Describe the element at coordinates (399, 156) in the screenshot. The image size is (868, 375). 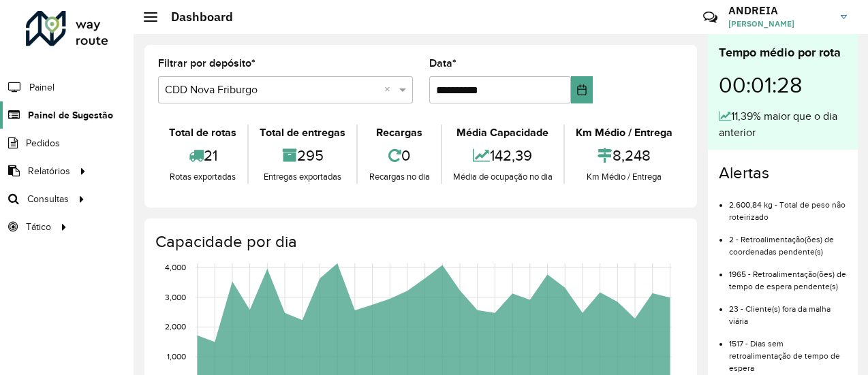
I see `div: 0` at that location.